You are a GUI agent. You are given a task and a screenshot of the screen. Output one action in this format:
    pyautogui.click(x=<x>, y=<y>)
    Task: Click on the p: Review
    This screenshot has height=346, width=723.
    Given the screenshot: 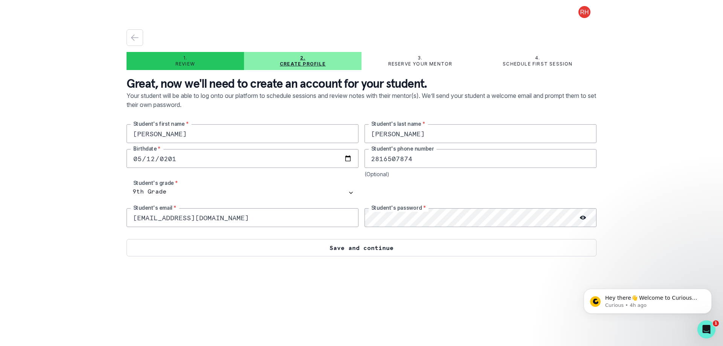 What is the action you would take?
    pyautogui.click(x=185, y=64)
    